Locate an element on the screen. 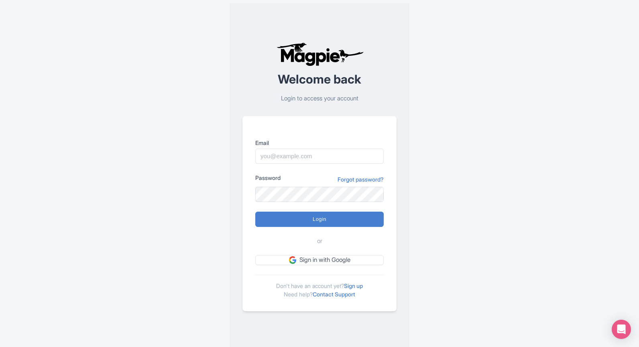 Image resolution: width=639 pixels, height=347 pixels. div: Don't have an account yet? Need help? is located at coordinates (320, 286).